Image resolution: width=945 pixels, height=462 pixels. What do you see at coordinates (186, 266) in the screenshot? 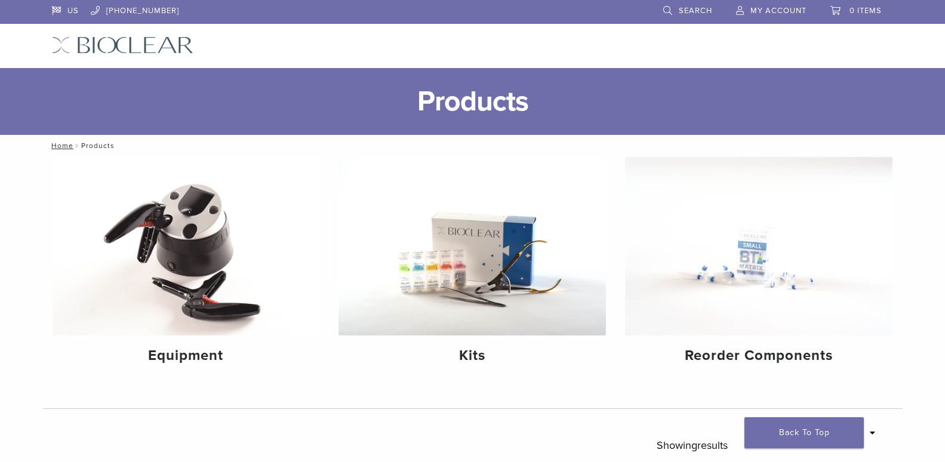
I see `a: Equipment` at bounding box center [186, 266].